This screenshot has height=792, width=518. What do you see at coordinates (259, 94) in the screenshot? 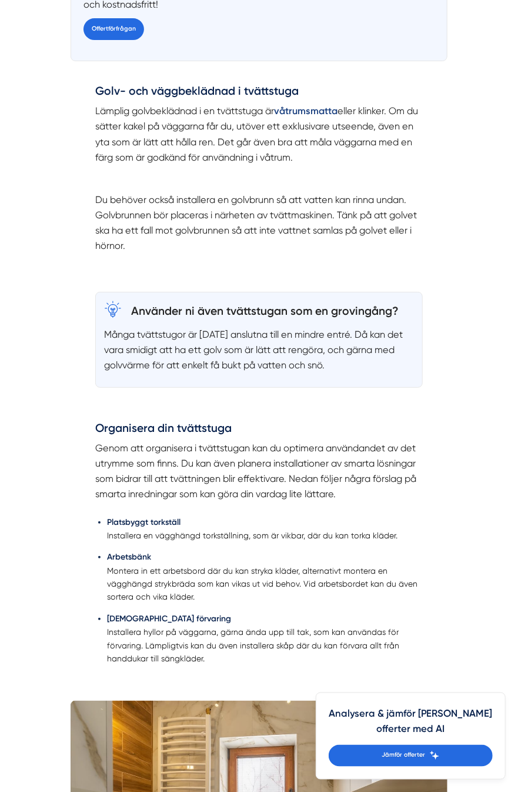
I see `h3: Golv- och väggbeklädnad i tvättstuga` at bounding box center [259, 94].